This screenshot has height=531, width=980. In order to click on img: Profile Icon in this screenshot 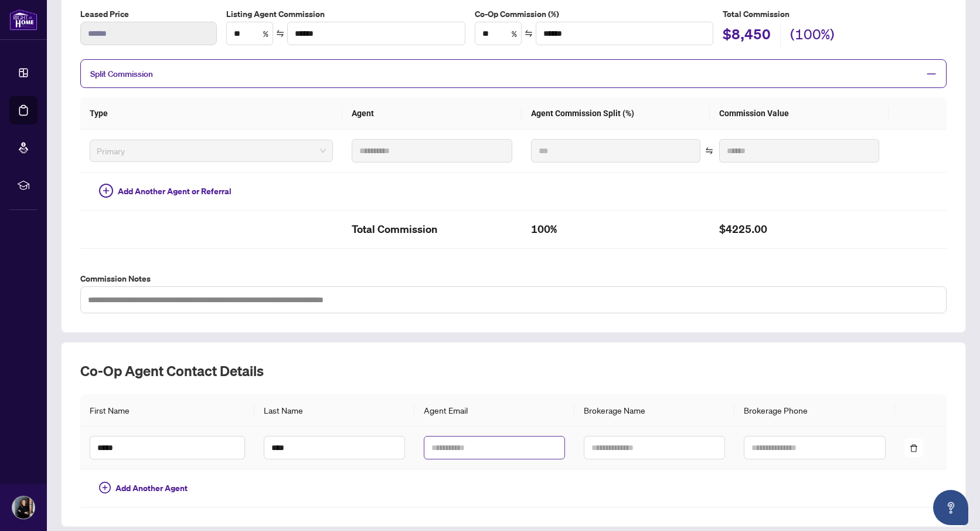, I will do `click(23, 507)`.